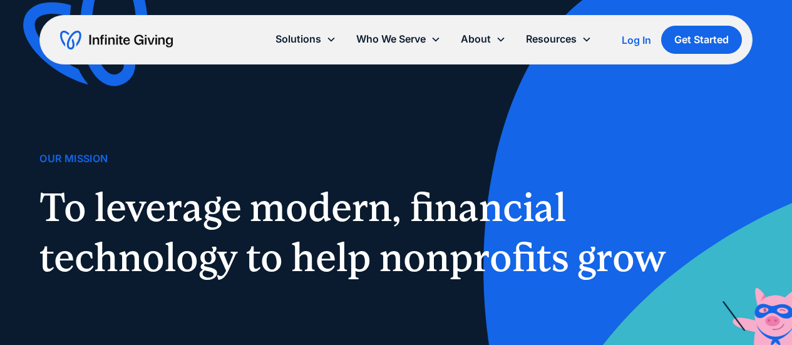  Describe the element at coordinates (702, 39) in the screenshot. I see `a: Get Started` at that location.